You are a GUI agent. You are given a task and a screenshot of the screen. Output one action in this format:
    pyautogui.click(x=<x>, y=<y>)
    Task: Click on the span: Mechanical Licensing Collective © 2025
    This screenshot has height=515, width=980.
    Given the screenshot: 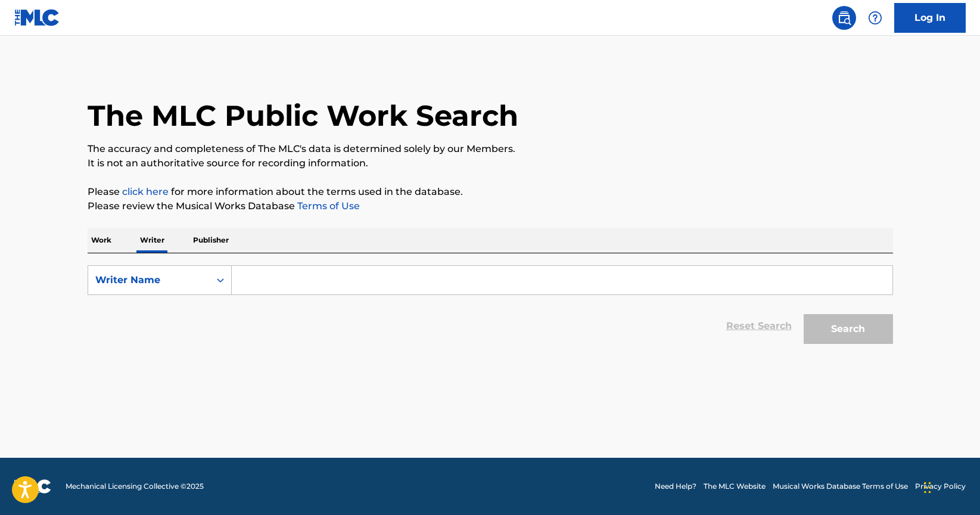 What is the action you would take?
    pyautogui.click(x=135, y=486)
    